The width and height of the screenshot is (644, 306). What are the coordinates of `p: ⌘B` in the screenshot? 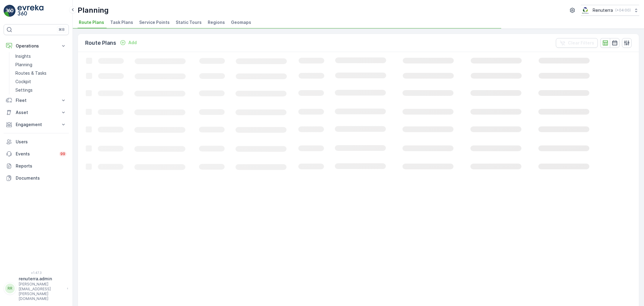 It's located at (62, 30).